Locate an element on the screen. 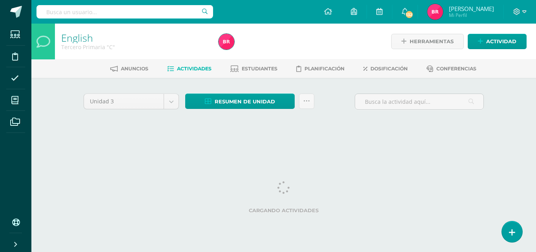  a: Conferencias is located at coordinates (451, 69).